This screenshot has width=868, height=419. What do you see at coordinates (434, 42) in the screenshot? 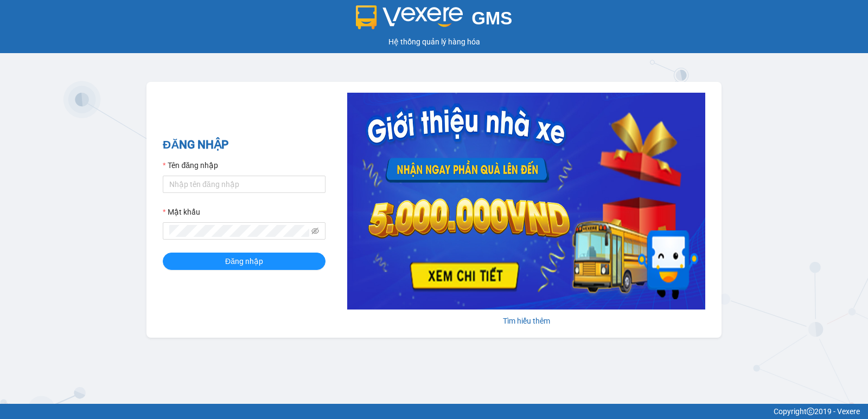
I see `div: Hệ thống quản lý hàng hóa` at bounding box center [434, 42].